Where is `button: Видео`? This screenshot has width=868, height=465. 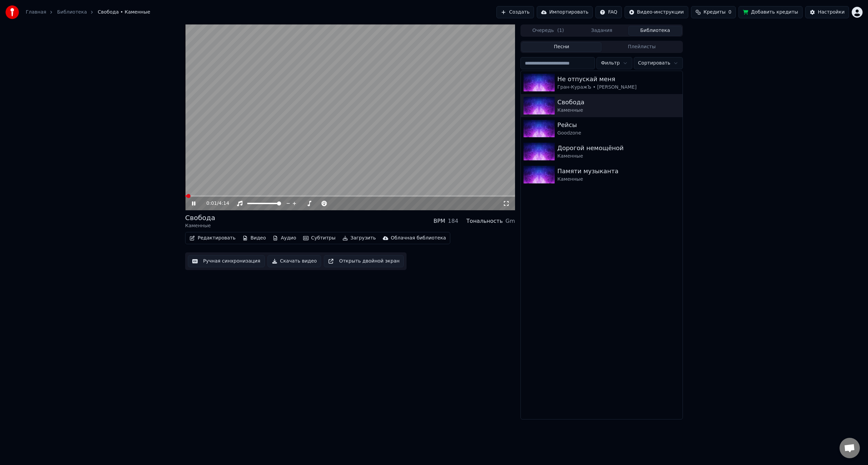 button: Видео is located at coordinates (254, 238).